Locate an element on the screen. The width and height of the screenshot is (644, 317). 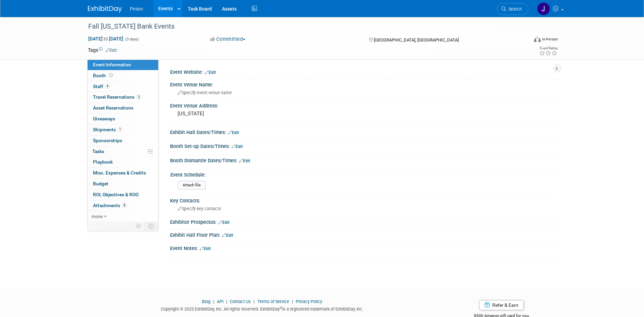
span: Booth not reserved yet is located at coordinates (111, 75).